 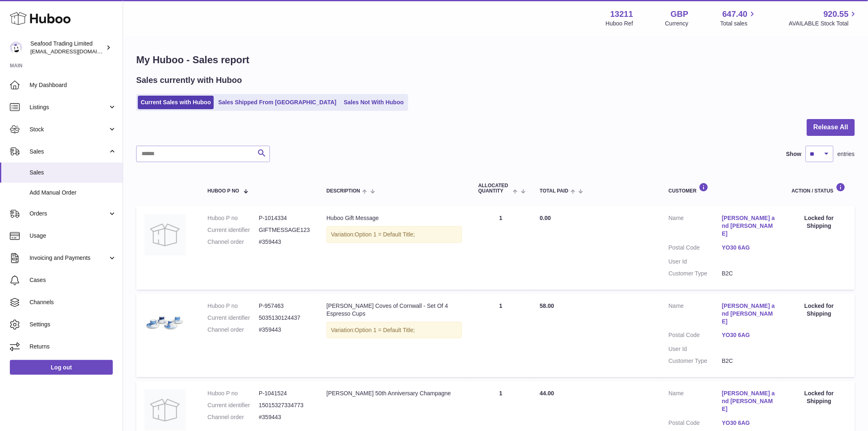 I want to click on span: Returns, so click(x=73, y=346).